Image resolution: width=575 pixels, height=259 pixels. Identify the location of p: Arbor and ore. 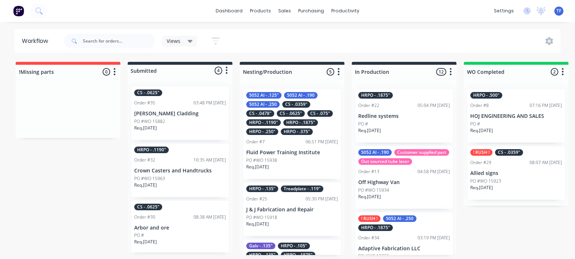
(180, 228).